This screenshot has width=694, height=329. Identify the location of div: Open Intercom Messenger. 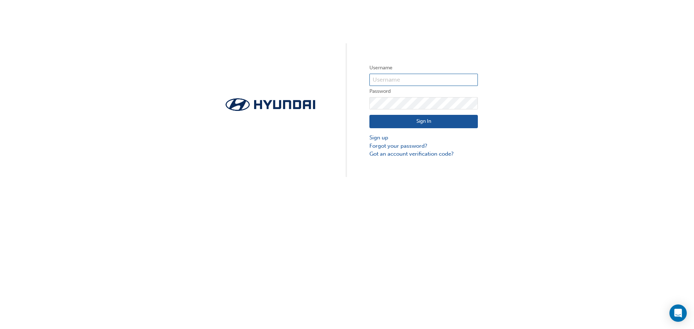
(678, 313).